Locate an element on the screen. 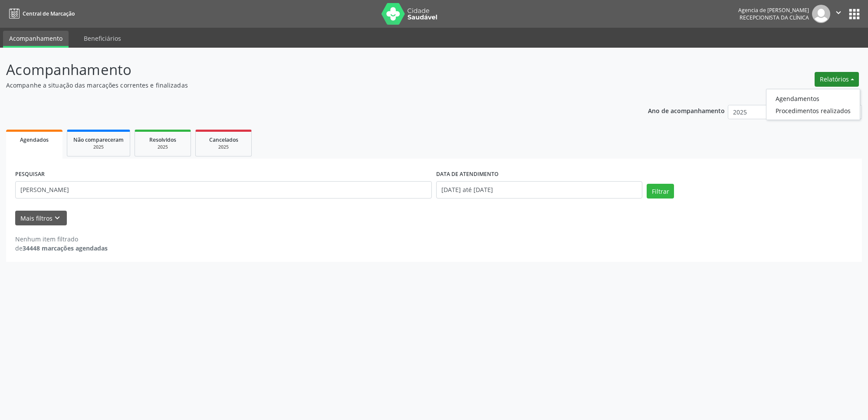 This screenshot has width=868, height=420. span: Central de Marcação is located at coordinates (49, 13).